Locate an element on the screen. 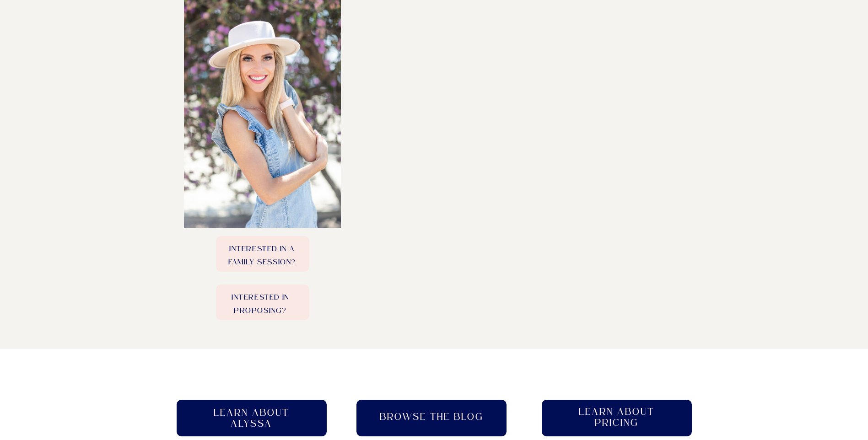 Image resolution: width=868 pixels, height=440 pixels. a: Browse the blog is located at coordinates (431, 417).